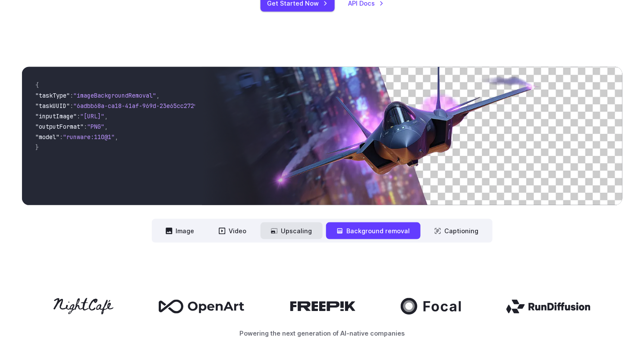 Image resolution: width=644 pixels, height=349 pixels. I want to click on span: "taskUUID", so click(53, 106).